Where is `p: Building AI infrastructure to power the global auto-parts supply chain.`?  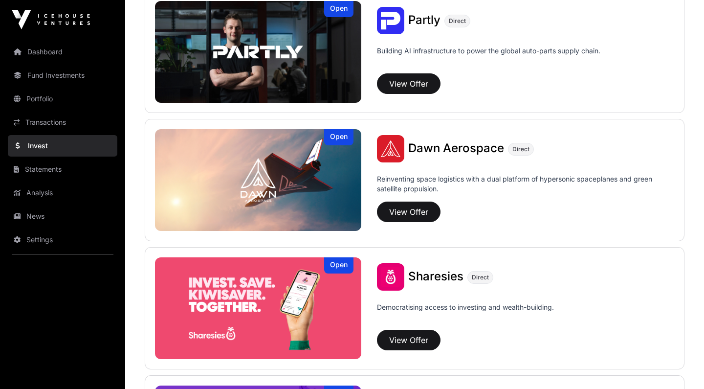 p: Building AI infrastructure to power the global auto-parts supply chain. is located at coordinates (488, 58).